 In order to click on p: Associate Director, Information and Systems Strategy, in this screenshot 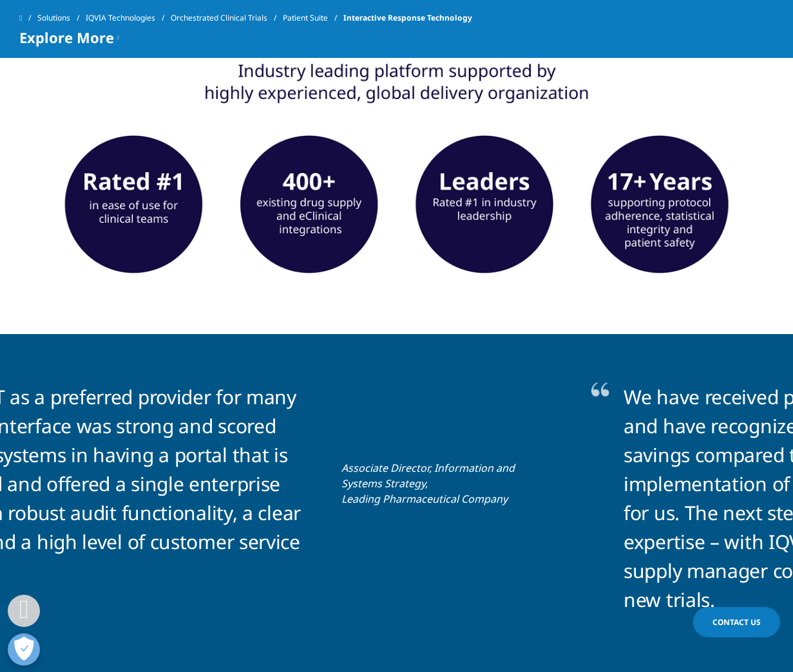, I will do `click(431, 476)`.